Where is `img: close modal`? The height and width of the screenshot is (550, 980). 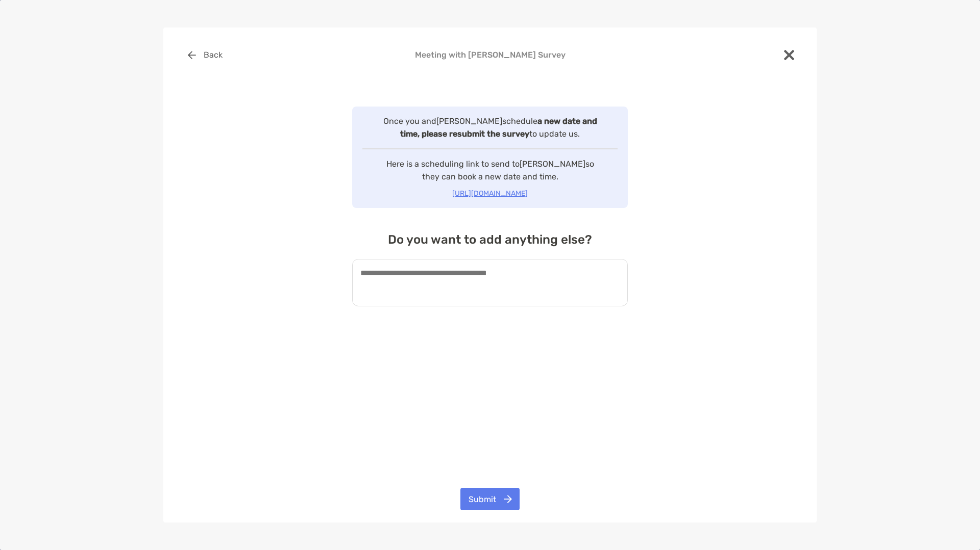 img: close modal is located at coordinates (788, 55).